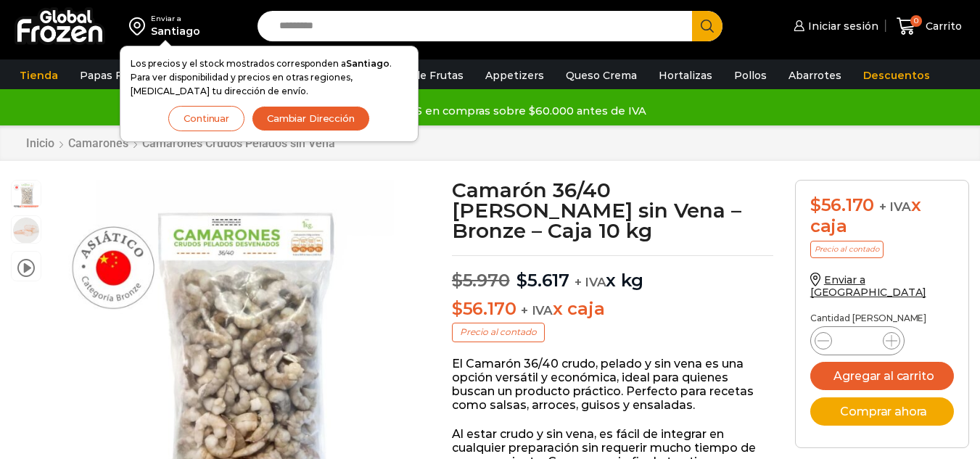 The height and width of the screenshot is (459, 980). Describe the element at coordinates (368, 63) in the screenshot. I see `strong: Santiago` at that location.